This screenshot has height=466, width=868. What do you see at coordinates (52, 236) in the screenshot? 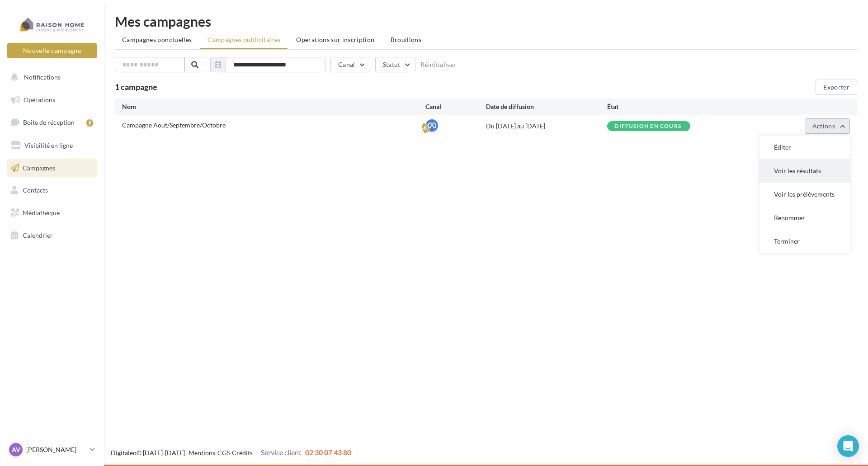
I see `a: Calendrier` at bounding box center [52, 236].